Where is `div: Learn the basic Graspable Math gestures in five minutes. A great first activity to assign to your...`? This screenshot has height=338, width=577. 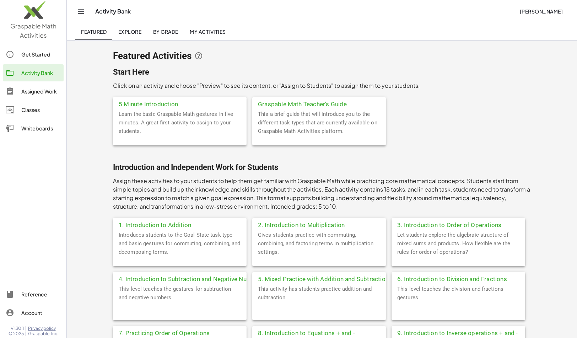 div: Learn the basic Graspable Math gestures in five minutes. A great first activity to assign to your... is located at coordinates (180, 127).